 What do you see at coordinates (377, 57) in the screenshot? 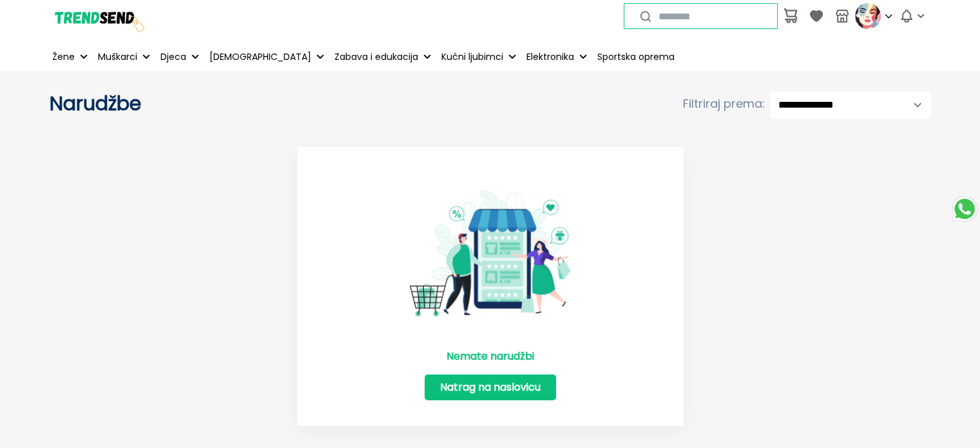
I see `p: Zabava i edukacija` at bounding box center [377, 57].